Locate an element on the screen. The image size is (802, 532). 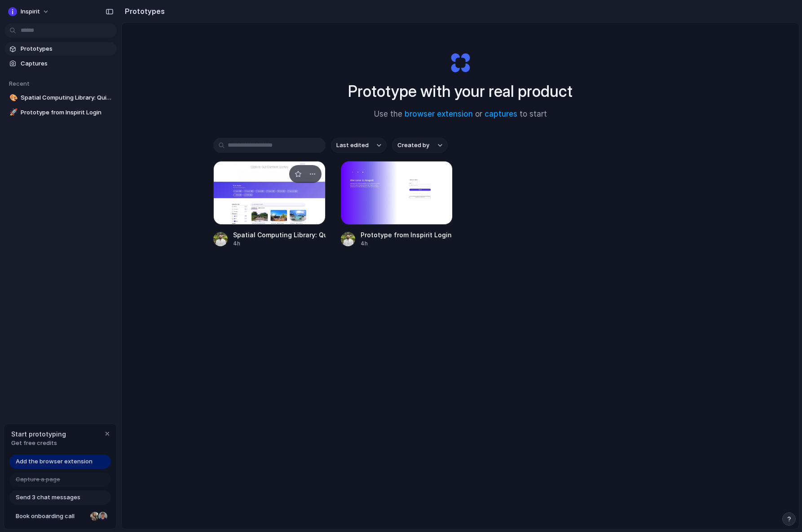
h1: Prototype with your real product is located at coordinates (460, 91).